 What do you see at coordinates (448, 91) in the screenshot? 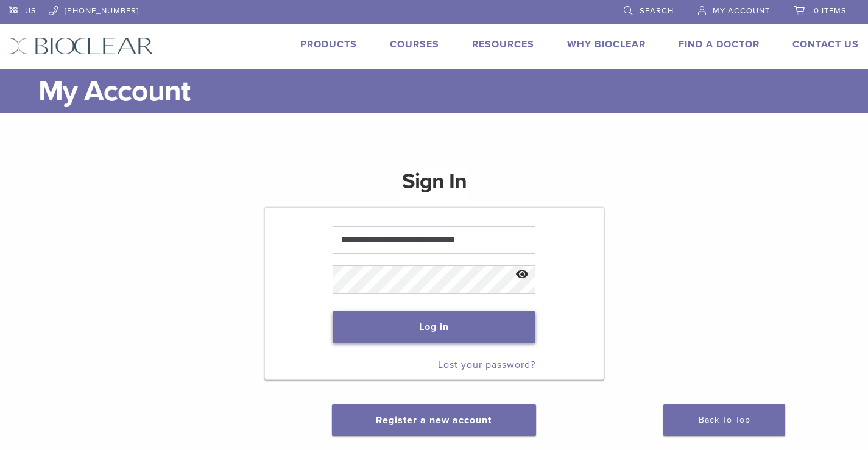
I see `h1: My Account` at bounding box center [448, 91].